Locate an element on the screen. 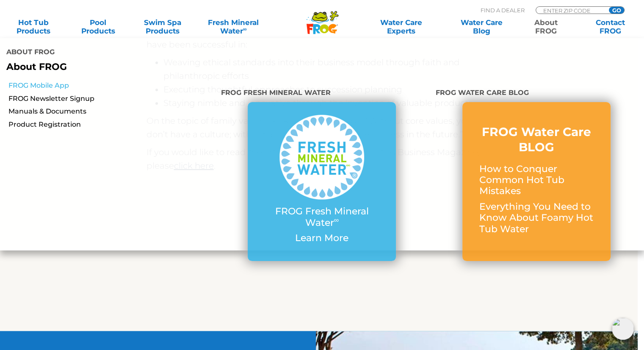  a: FROG Newsletter Signup is located at coordinates (111, 99).